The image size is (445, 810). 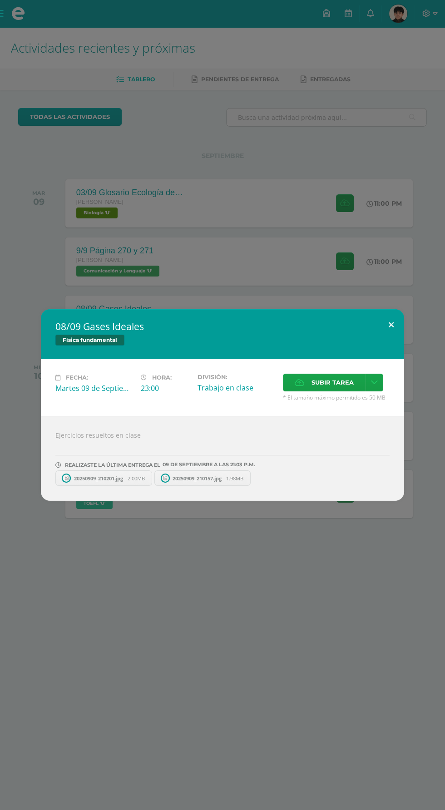 What do you see at coordinates (90, 340) in the screenshot?
I see `span: Física fundamental` at bounding box center [90, 340].